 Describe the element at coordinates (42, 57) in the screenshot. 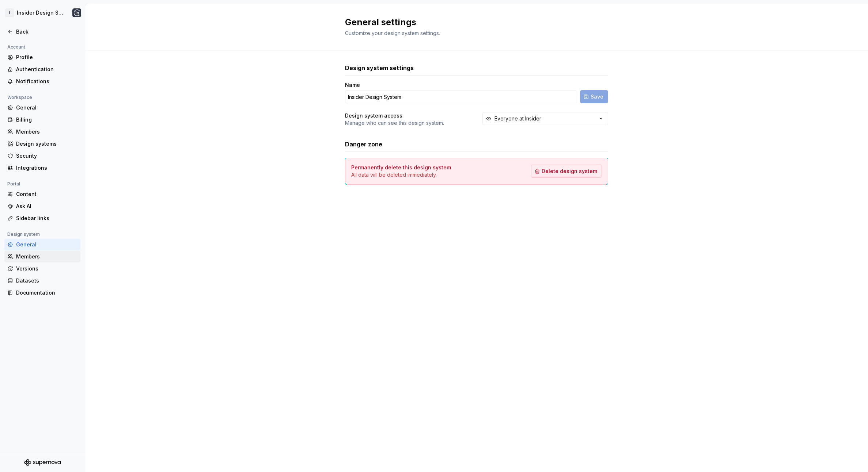

I see `a: Profile` at that location.